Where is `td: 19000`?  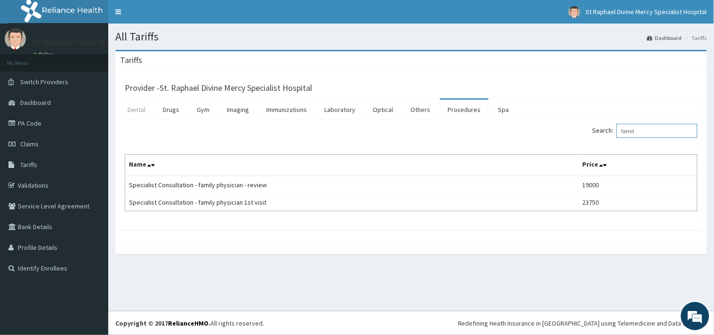 td: 19000 is located at coordinates (638, 185).